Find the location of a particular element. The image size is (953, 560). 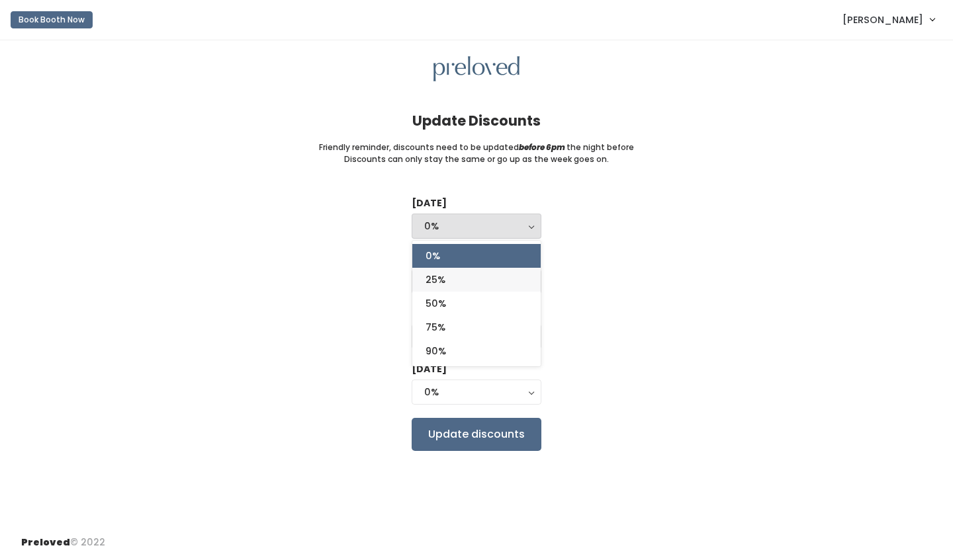

a: Book Booth Now is located at coordinates (52, 20).